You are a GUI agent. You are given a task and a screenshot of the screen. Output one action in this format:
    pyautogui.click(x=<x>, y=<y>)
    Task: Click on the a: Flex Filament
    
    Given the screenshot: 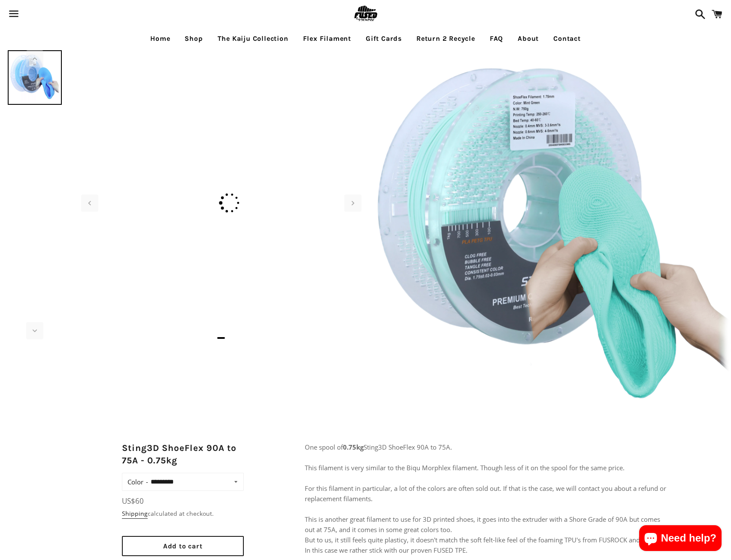 What is the action you would take?
    pyautogui.click(x=327, y=38)
    